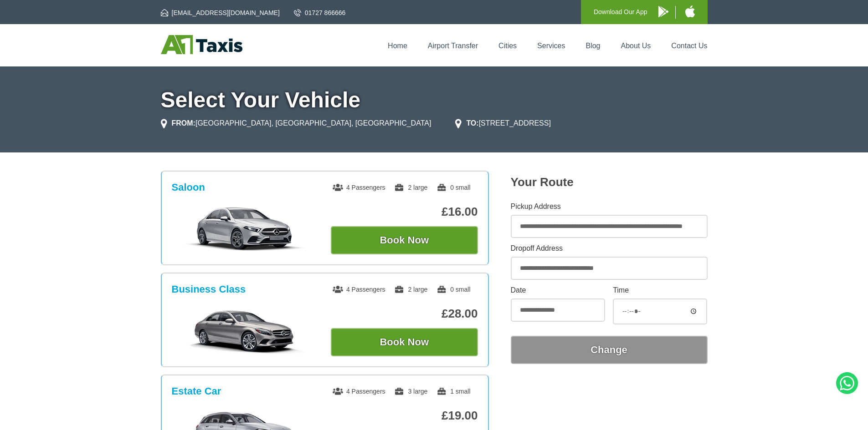 The height and width of the screenshot is (430, 868). I want to click on a: Blog, so click(593, 46).